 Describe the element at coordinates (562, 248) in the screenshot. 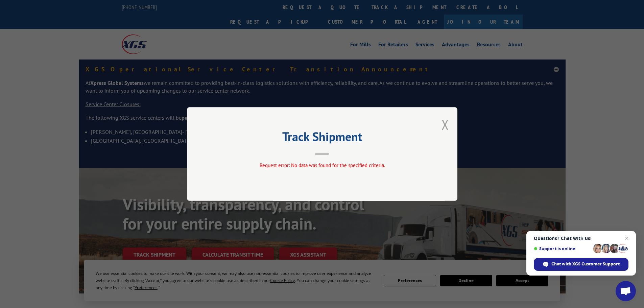

I see `span: Support is online` at that location.